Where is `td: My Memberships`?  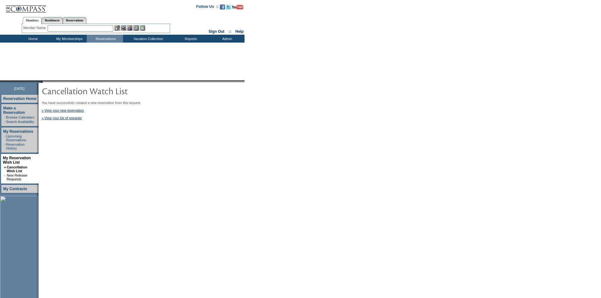 td: My Memberships is located at coordinates (68, 38).